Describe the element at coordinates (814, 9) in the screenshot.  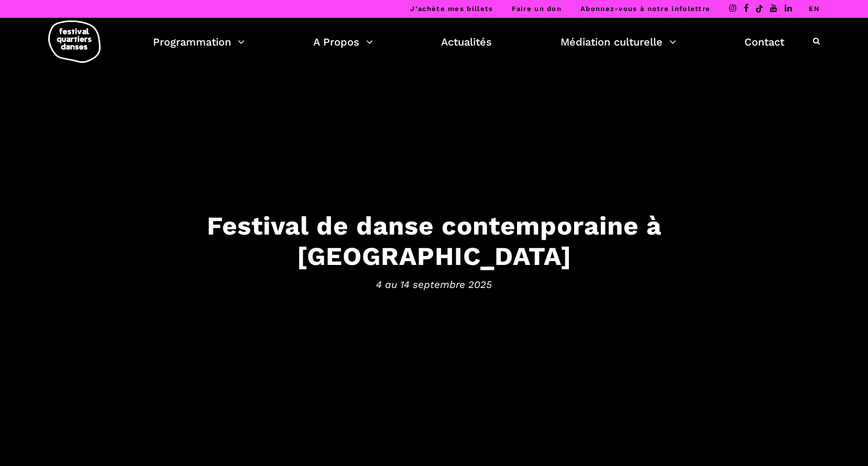
I see `a: EN` at that location.